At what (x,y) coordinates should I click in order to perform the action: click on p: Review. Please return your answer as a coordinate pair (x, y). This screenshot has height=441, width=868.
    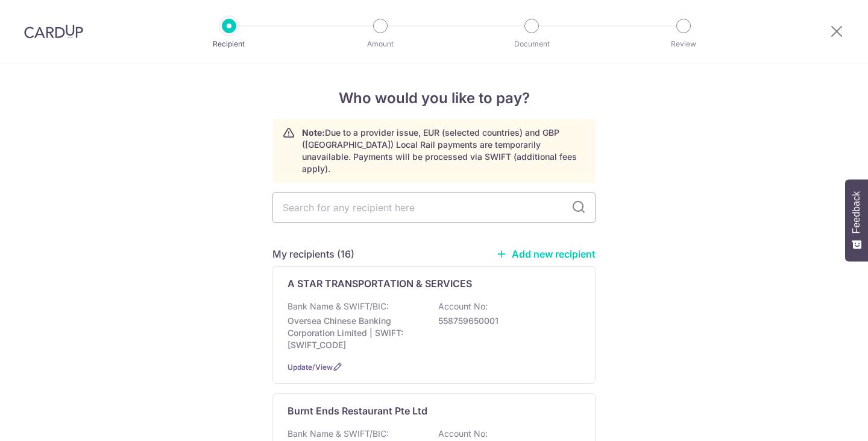
    Looking at the image, I should click on (684, 44).